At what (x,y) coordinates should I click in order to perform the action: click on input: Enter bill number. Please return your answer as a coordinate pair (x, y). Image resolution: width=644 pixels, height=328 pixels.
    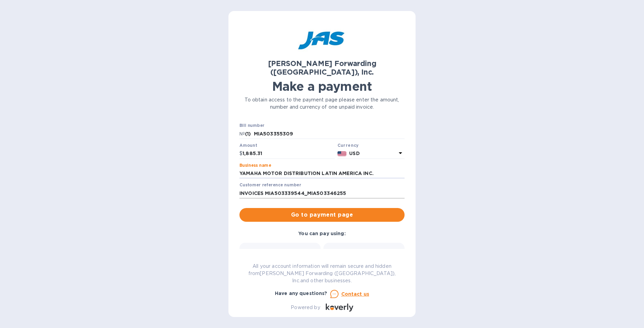
    Looking at the image, I should click on (325, 134).